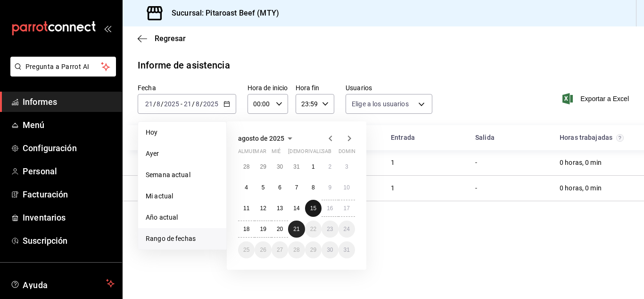  Describe the element at coordinates (252, 153) in the screenshot. I see `abbr: lunes` at that location.